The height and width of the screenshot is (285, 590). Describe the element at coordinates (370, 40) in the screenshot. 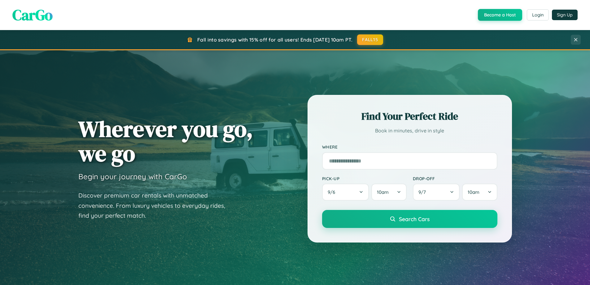

I see `button: FALL15` at that location.